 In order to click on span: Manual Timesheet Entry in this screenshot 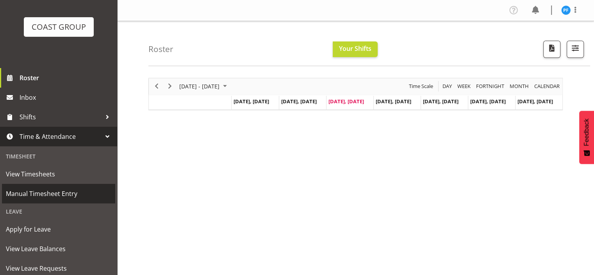, I will do `click(59, 193)`.